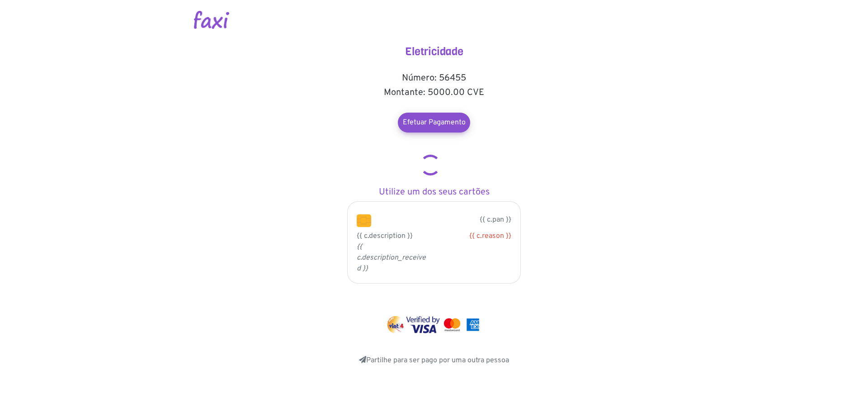 This screenshot has height=412, width=868. What do you see at coordinates (434, 123) in the screenshot?
I see `a: Efetuar Pagamento` at bounding box center [434, 123].